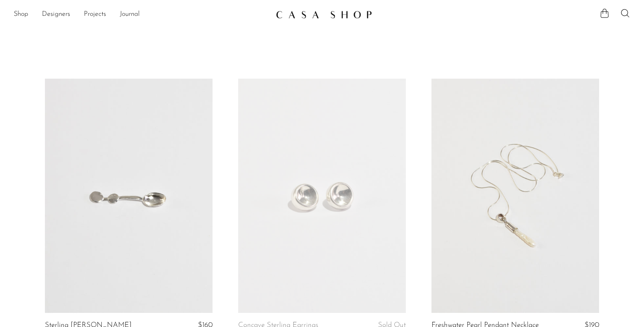 Image resolution: width=644 pixels, height=327 pixels. What do you see at coordinates (56, 15) in the screenshot?
I see `a: Designers` at bounding box center [56, 15].